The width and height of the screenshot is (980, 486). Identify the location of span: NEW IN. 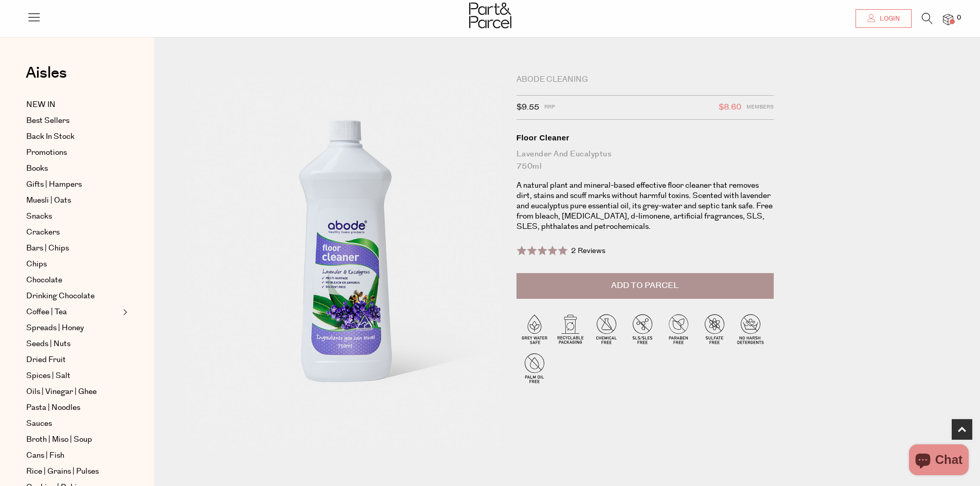
(41, 105).